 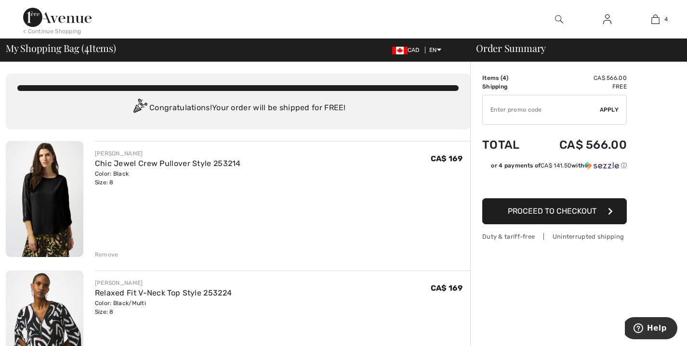 What do you see at coordinates (572, 48) in the screenshot?
I see `div: Order Summary` at bounding box center [572, 48].